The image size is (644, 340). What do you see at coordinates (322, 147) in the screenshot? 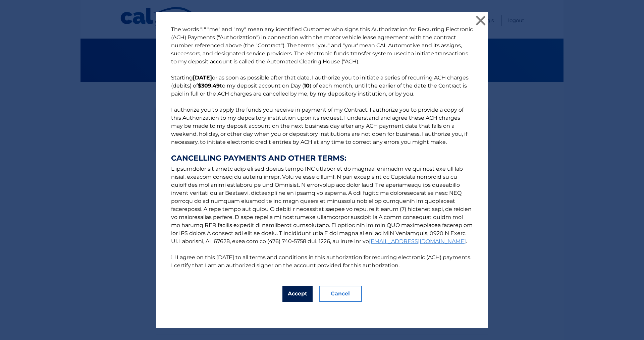
I see `p: The words "I" "me" and "my" mean any identified Customer who signs this Authorization for Recurri...` at bounding box center [322, 147].